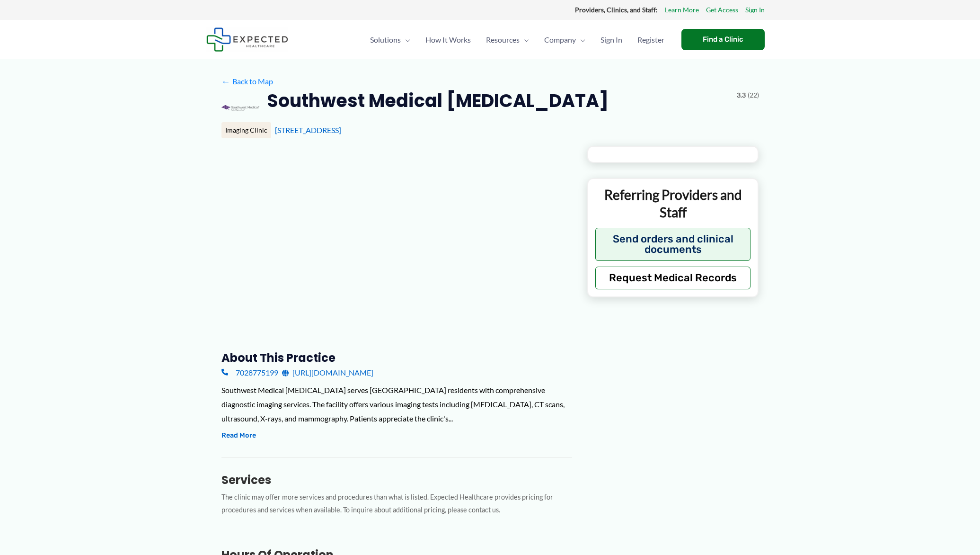 The image size is (980, 555). I want to click on strong: Providers, Clinics, and Staff:, so click(616, 9).